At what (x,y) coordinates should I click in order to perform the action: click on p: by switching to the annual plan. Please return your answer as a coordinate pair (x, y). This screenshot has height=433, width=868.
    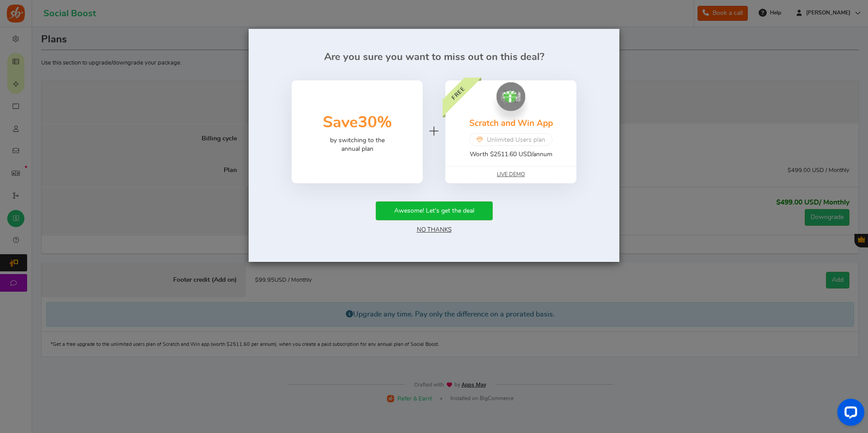
    Looking at the image, I should click on (357, 145).